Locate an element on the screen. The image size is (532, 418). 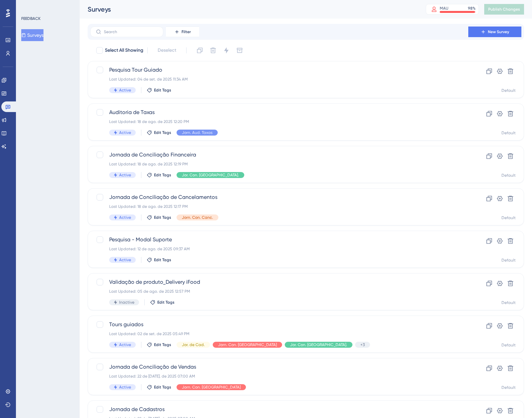
span: Deselect is located at coordinates (167, 50).